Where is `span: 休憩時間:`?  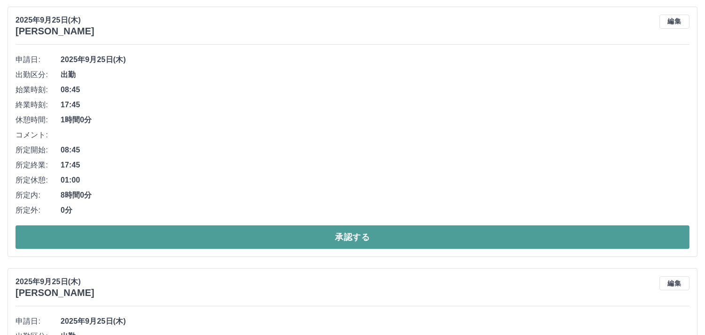 span: 休憩時間: is located at coordinates (38, 120).